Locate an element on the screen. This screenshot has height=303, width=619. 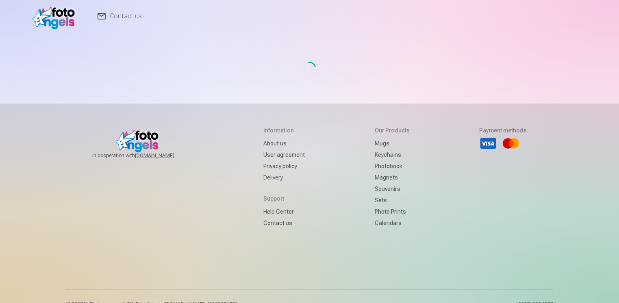
a: Mugs is located at coordinates (392, 143).